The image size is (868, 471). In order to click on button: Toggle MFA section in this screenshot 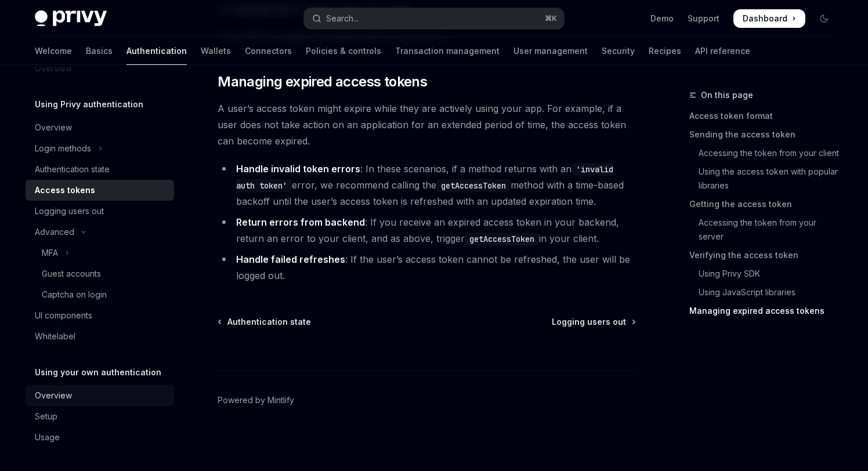, I will do `click(100, 253)`.